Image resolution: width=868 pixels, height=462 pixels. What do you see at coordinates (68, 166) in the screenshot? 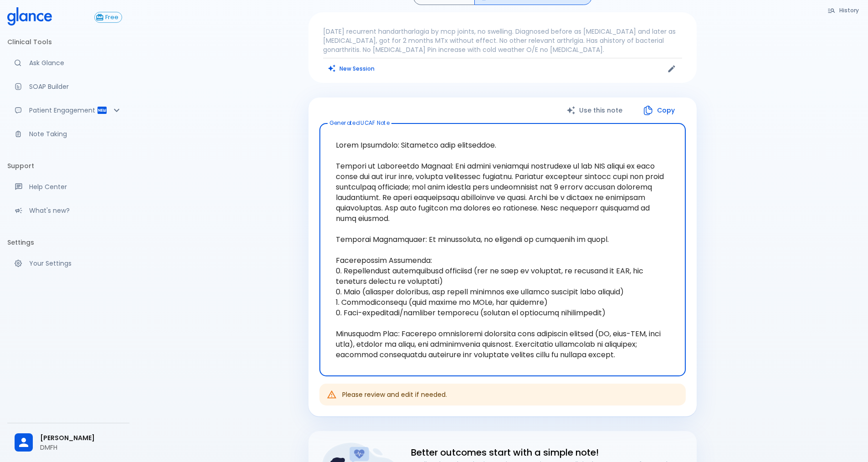
I see `li: Support` at bounding box center [68, 166].